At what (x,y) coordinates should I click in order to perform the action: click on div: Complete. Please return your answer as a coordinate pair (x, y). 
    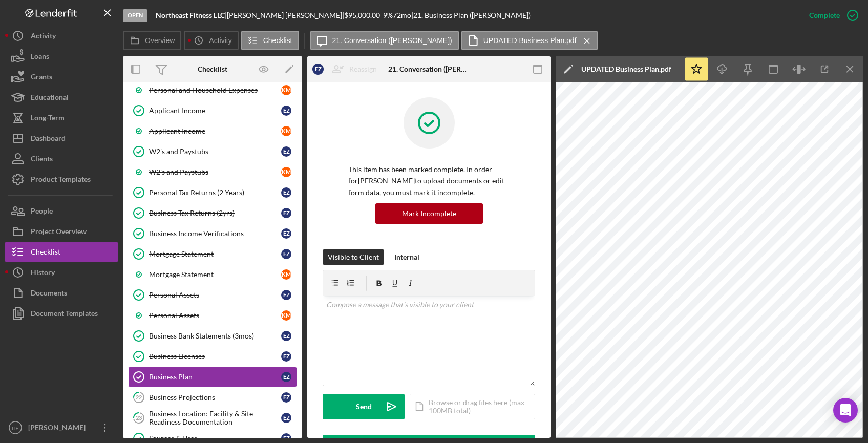
    Looking at the image, I should click on (825, 15).